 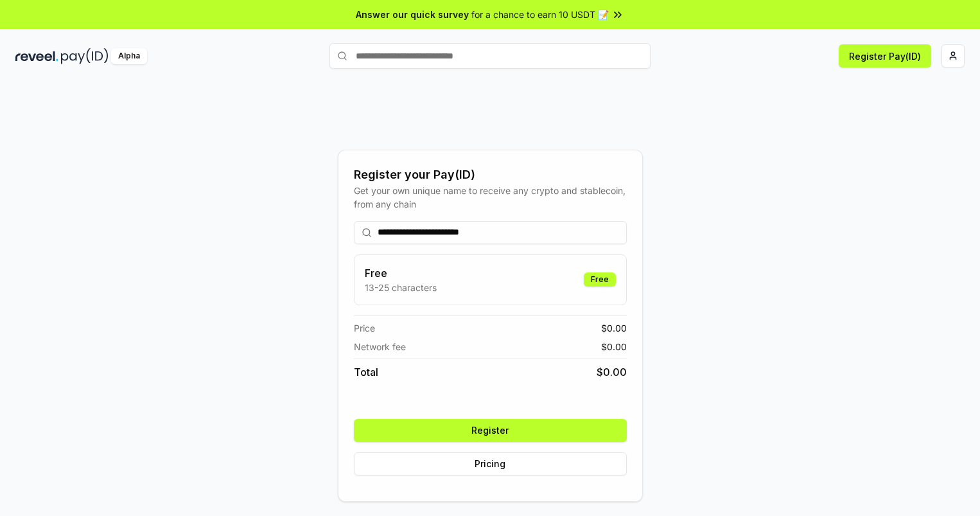 What do you see at coordinates (129, 56) in the screenshot?
I see `div: Alpha` at bounding box center [129, 56].